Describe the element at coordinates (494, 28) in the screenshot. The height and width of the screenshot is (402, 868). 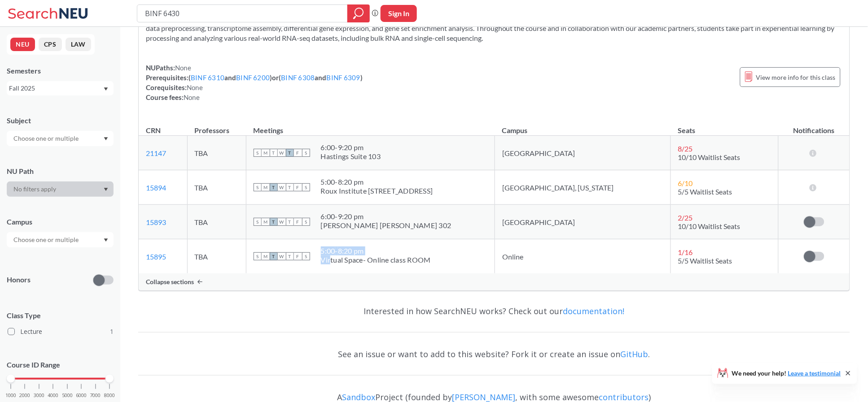
I see `section: Introduces the study of the complete RNA transcriptome, otherwise known as “transcriptomics.” Cov...` at that location.